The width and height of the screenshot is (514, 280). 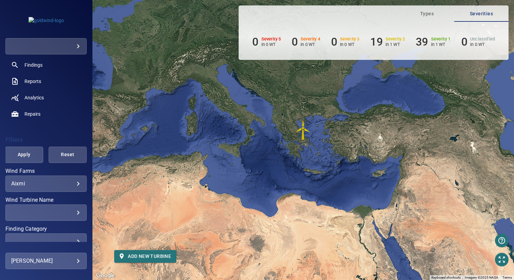 I want to click on img: Google, so click(x=105, y=276).